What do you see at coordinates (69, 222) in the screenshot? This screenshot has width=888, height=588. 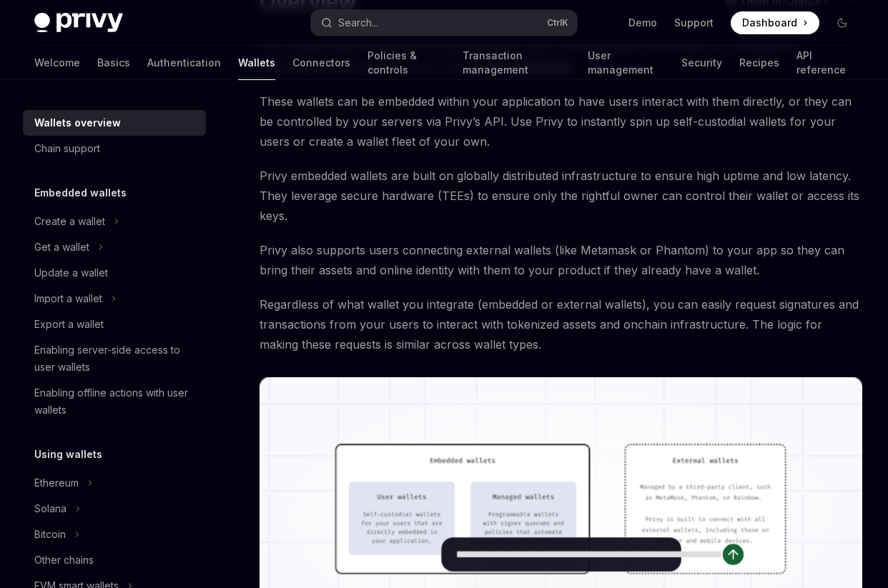 I see `div: Create a wallet` at bounding box center [69, 222].